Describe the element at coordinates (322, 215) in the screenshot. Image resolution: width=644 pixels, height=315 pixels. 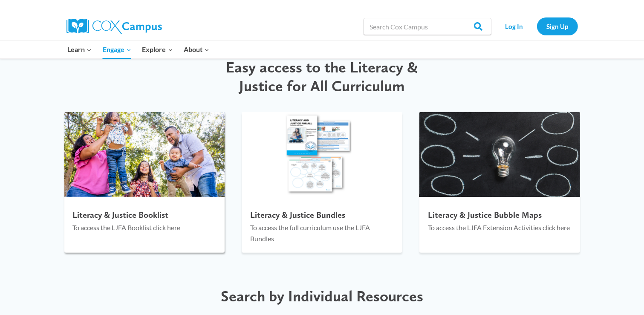
I see `h4: Literacy & Justice Bundles` at that location.